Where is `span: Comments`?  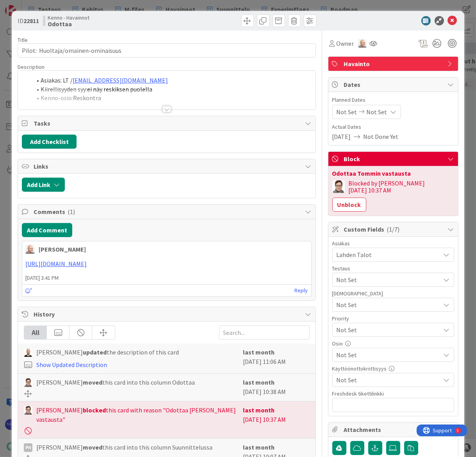
span: Comments is located at coordinates (167, 212).